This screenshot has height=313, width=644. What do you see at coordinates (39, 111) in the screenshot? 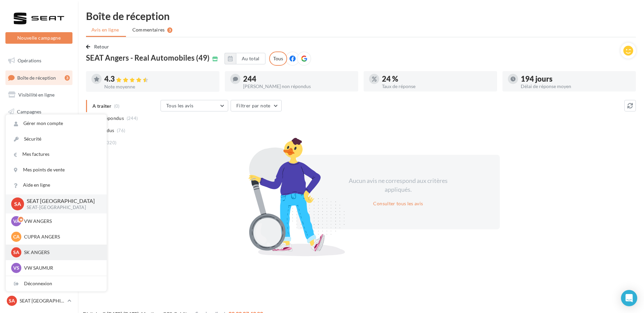
I see `a: Campagnes` at bounding box center [39, 111].